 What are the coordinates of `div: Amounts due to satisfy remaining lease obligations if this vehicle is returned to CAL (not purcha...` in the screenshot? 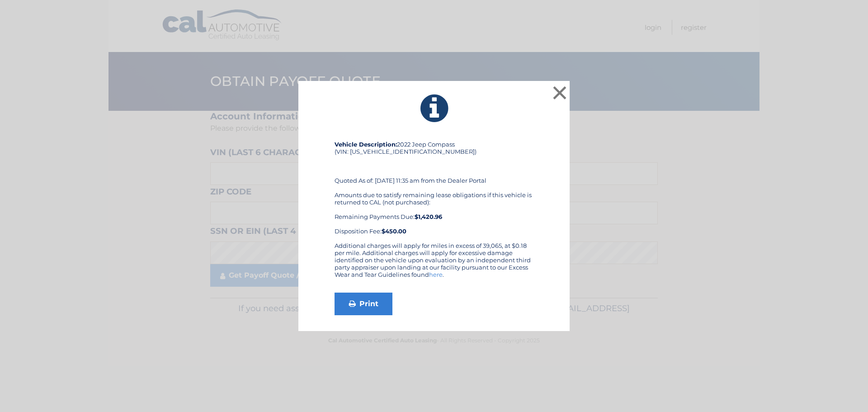 It's located at (434, 213).